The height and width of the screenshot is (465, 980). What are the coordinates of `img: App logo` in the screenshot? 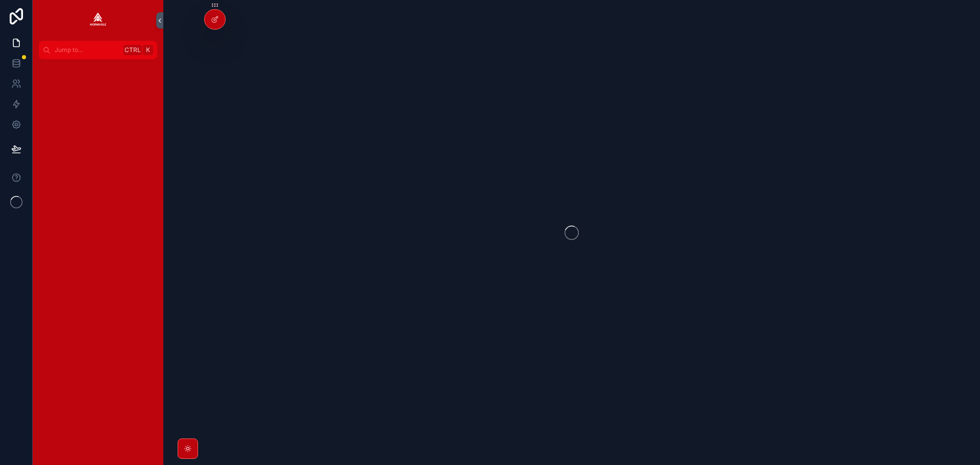 It's located at (98, 20).